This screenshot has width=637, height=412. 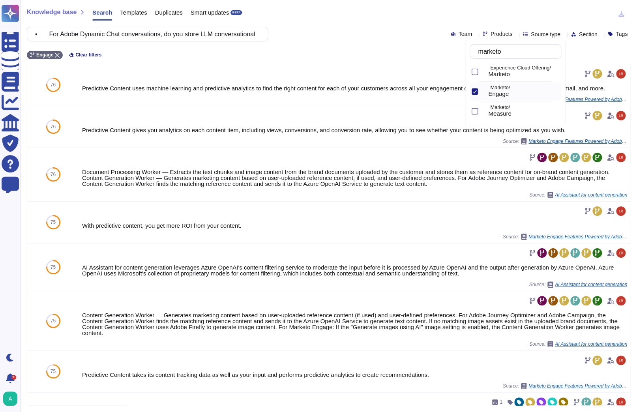 I want to click on span: Section, so click(x=588, y=34).